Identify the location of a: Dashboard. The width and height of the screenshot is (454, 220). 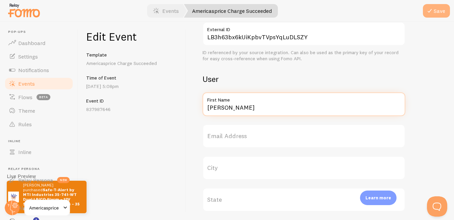
(39, 43).